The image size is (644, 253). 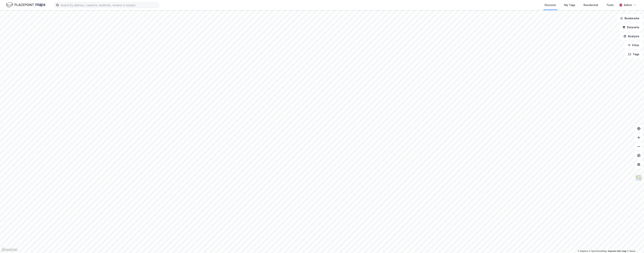 What do you see at coordinates (598, 251) in the screenshot?
I see `a: OpenStreetMap` at bounding box center [598, 251].